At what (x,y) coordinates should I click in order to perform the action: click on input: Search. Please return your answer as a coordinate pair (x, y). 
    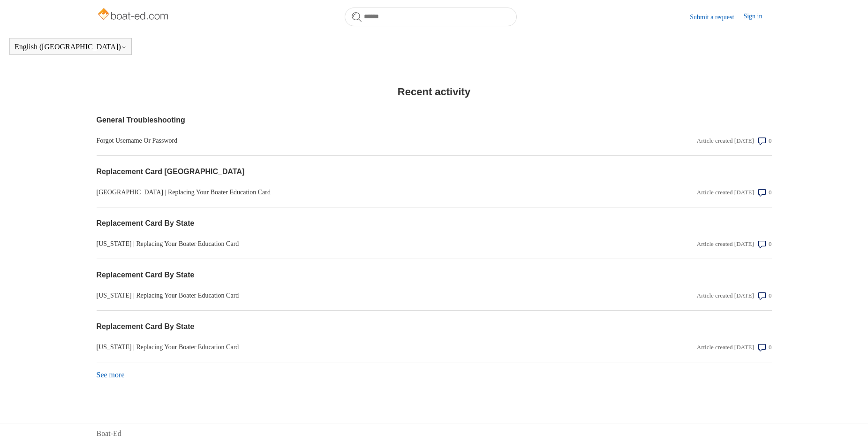
    Looking at the image, I should click on (431, 17).